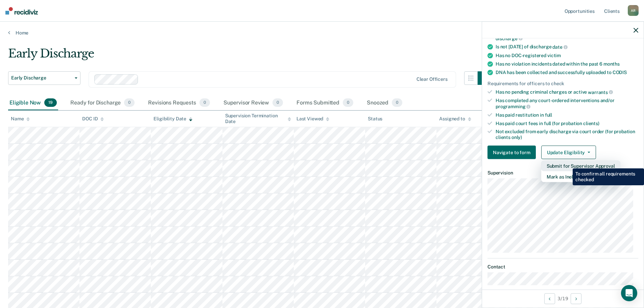 The image size is (644, 308). I want to click on div: Eligibility Date, so click(173, 119).